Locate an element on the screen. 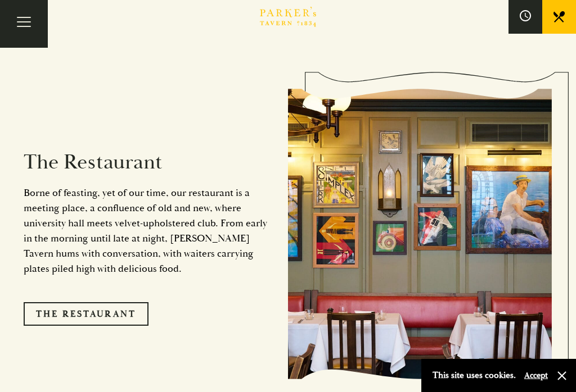  p: This site uses cookies. is located at coordinates (474, 375).